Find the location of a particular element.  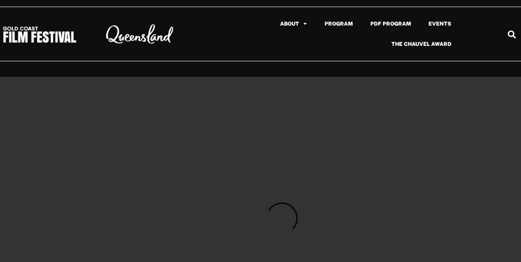

a: The Chauvel Award is located at coordinates (421, 44).